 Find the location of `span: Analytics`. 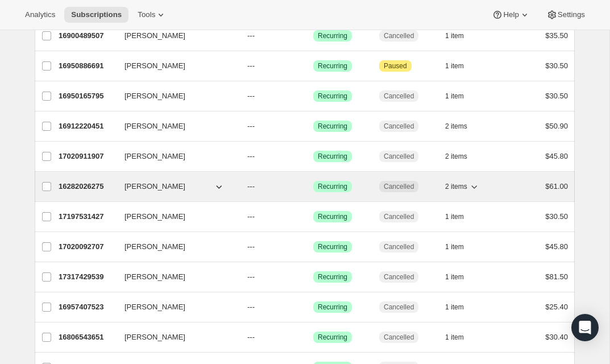

span: Analytics is located at coordinates (40, 15).